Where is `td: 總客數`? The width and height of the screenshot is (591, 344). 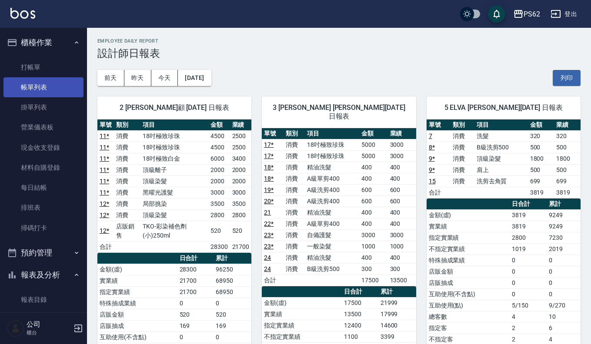
td: 總客數 is located at coordinates (468, 317).